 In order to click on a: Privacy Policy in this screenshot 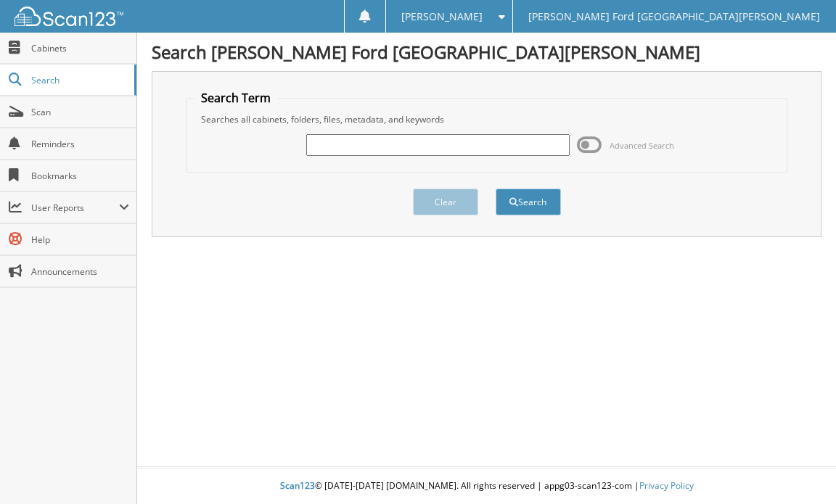, I will do `click(666, 485)`.